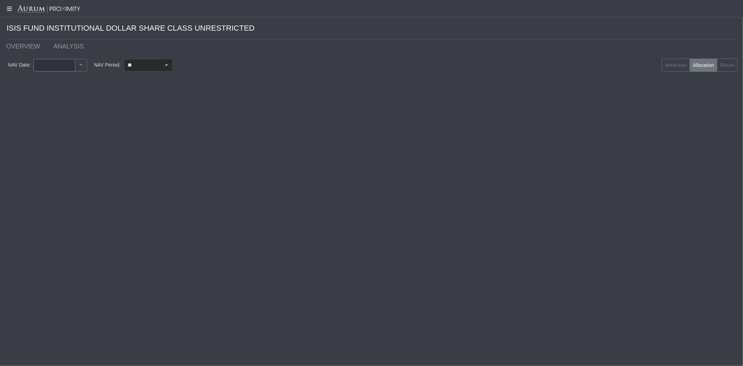  I want to click on label: Allocation, so click(703, 65).